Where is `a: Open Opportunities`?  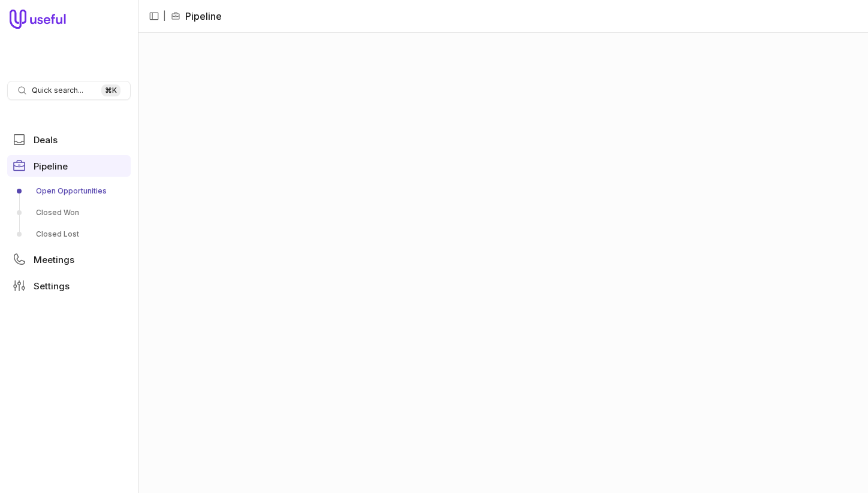 a: Open Opportunities is located at coordinates (69, 191).